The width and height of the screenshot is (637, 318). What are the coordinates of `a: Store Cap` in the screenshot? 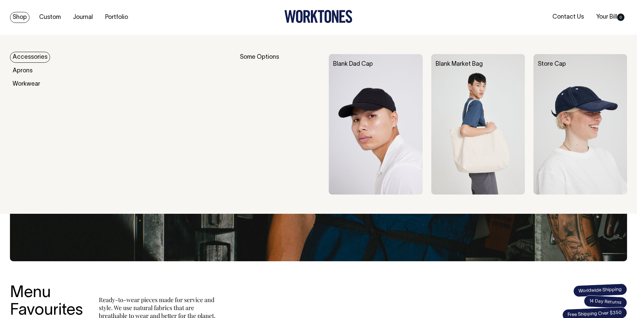 It's located at (552, 64).